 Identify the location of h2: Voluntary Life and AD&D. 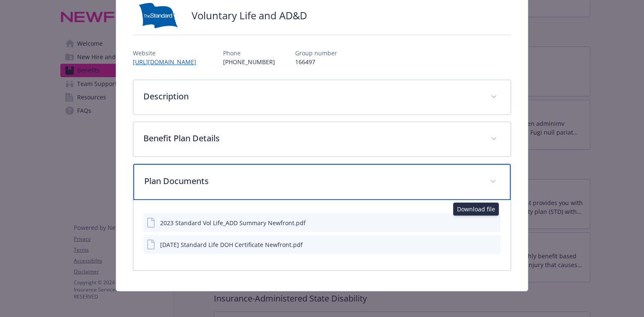
(249, 15).